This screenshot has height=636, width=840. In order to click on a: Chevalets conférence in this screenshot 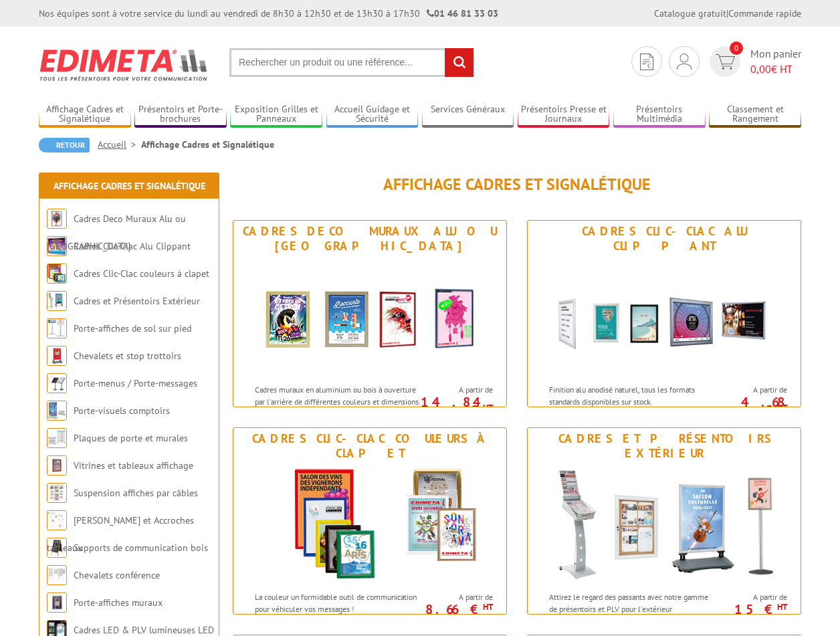, I will do `click(116, 575)`.